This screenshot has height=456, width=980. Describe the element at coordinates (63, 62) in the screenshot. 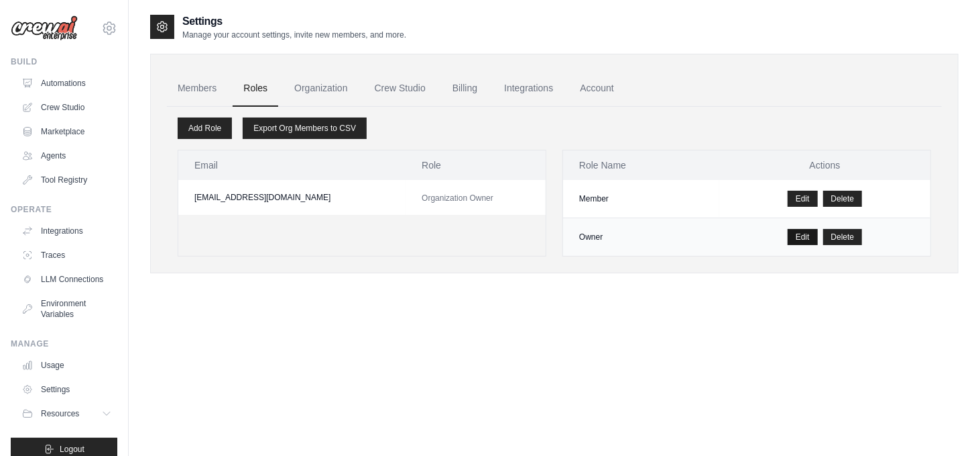

I see `div: Build` at that location.